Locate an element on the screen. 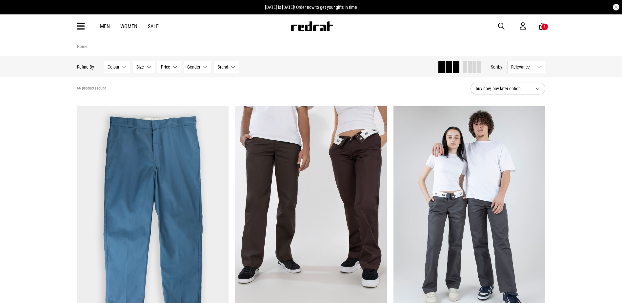 This screenshot has width=622, height=303. a: Sale is located at coordinates (153, 26).